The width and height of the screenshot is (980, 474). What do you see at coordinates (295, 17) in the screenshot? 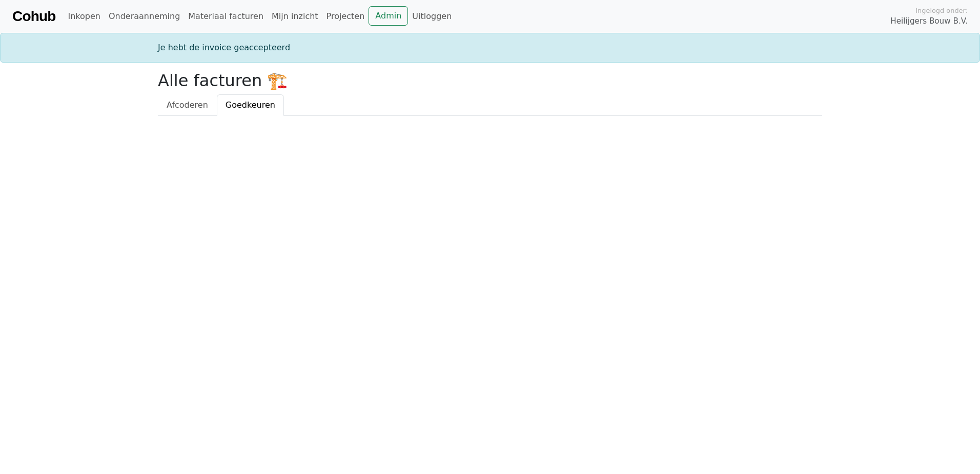
I see `a: Mijn inzicht` at bounding box center [295, 17].